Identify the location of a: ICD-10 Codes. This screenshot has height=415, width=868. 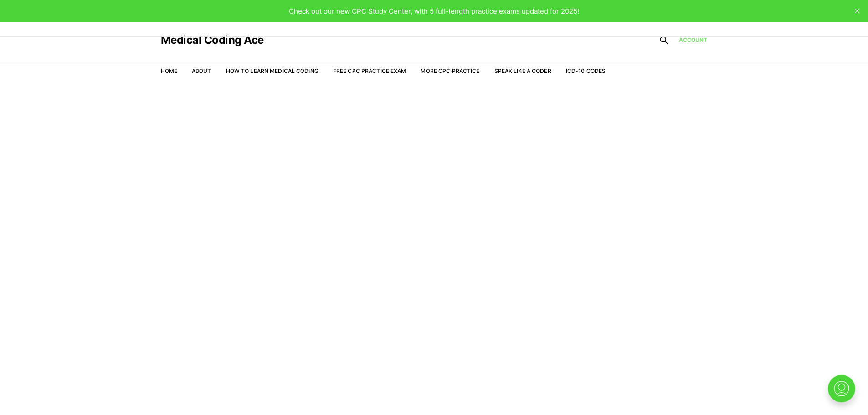
(585, 70).